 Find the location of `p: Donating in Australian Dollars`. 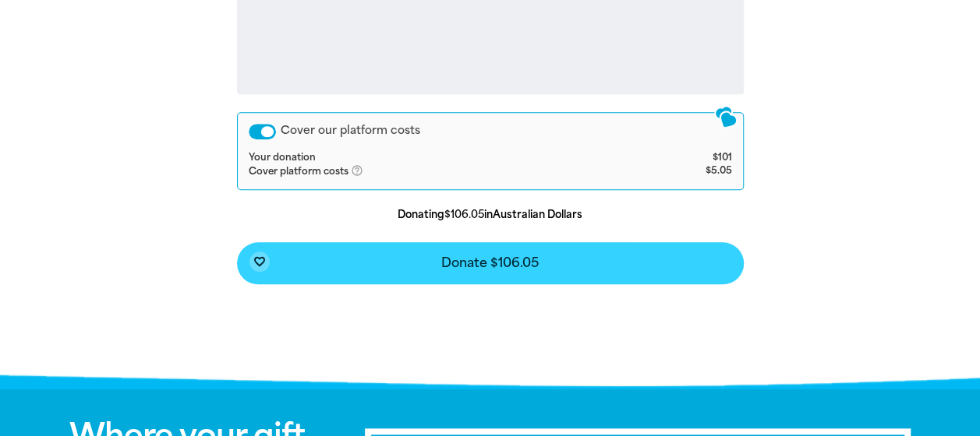

p: Donating in Australian Dollars is located at coordinates (490, 215).